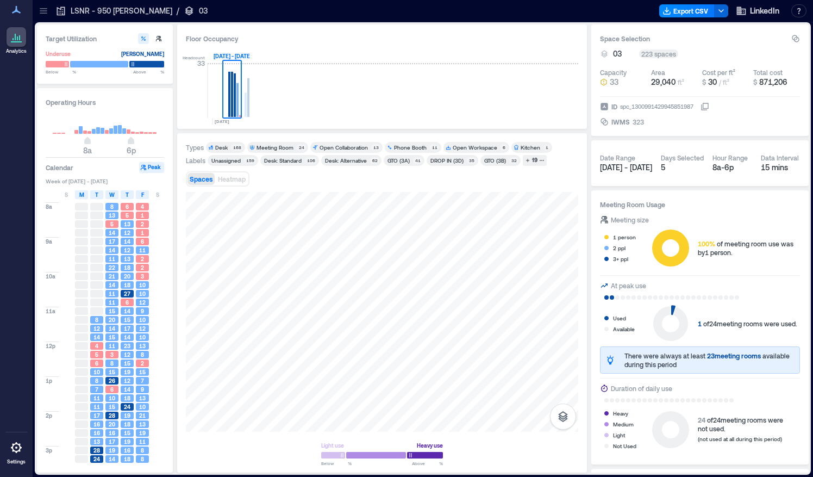 This screenshot has height=477, width=813. Describe the element at coordinates (112, 267) in the screenshot. I see `span: 22` at that location.